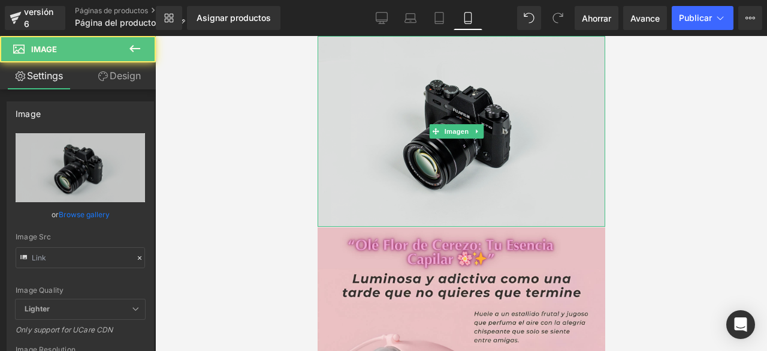  I want to click on button: Publicar, so click(702, 18).